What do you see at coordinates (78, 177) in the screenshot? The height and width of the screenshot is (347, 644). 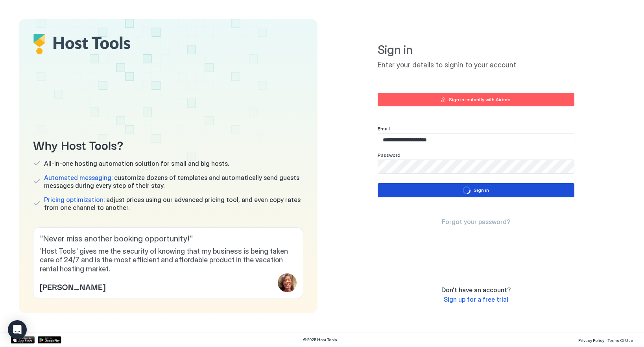 I see `span: Automated messaging:` at bounding box center [78, 177].